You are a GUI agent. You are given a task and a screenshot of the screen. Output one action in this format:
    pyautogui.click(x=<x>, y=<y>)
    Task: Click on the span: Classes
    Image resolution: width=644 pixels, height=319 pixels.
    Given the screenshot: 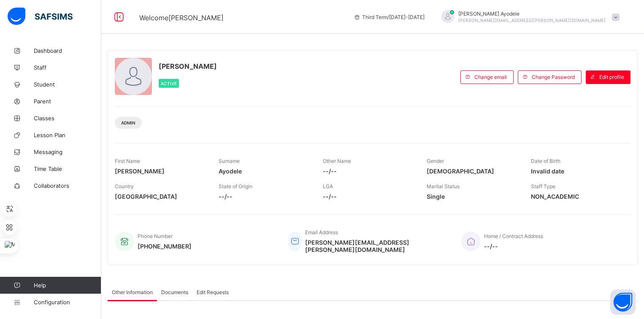 What is the action you would take?
    pyautogui.click(x=67, y=118)
    